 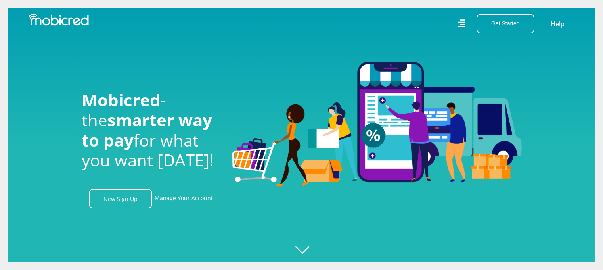 I want to click on span: Mobicred, so click(x=121, y=100).